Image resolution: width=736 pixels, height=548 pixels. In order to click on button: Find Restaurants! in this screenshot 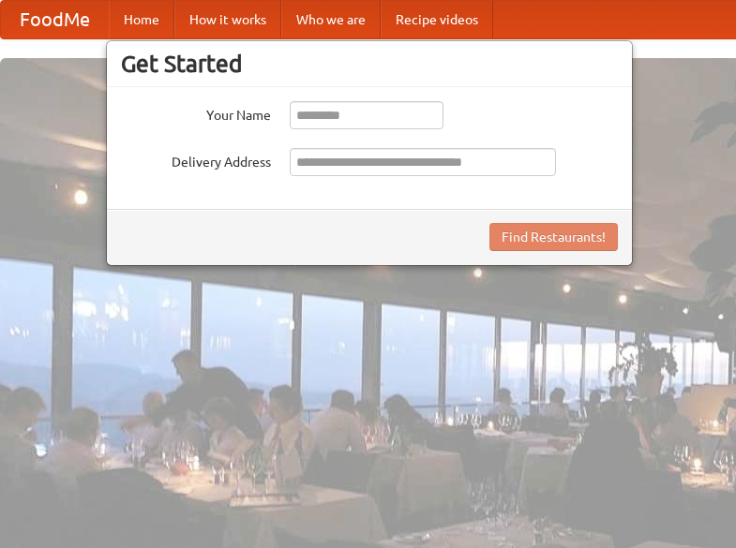, I will do `click(553, 237)`.